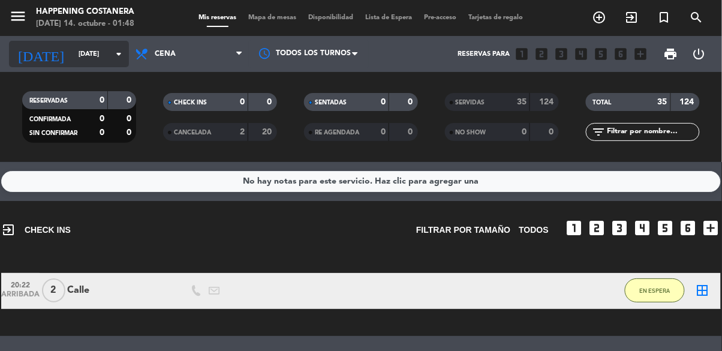 The height and width of the screenshot is (351, 722). Describe the element at coordinates (699, 54) in the screenshot. I see `i: power_settings_new` at that location.